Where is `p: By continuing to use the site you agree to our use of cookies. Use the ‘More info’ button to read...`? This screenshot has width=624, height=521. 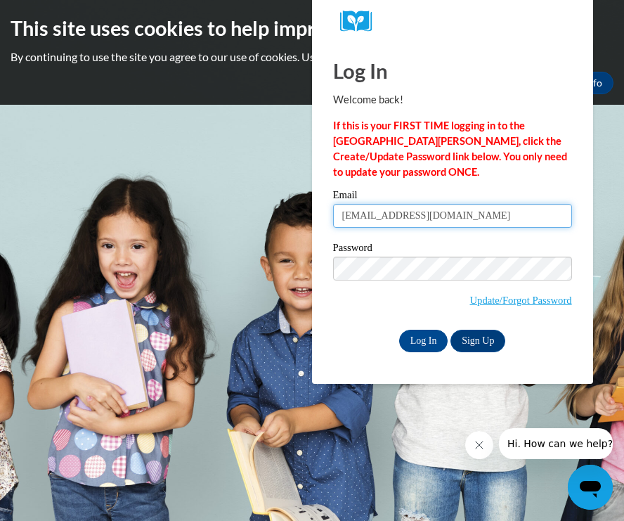 p: By continuing to use the site you agree to our use of cookies. Use the ‘More info’ button to read... is located at coordinates (312, 57).